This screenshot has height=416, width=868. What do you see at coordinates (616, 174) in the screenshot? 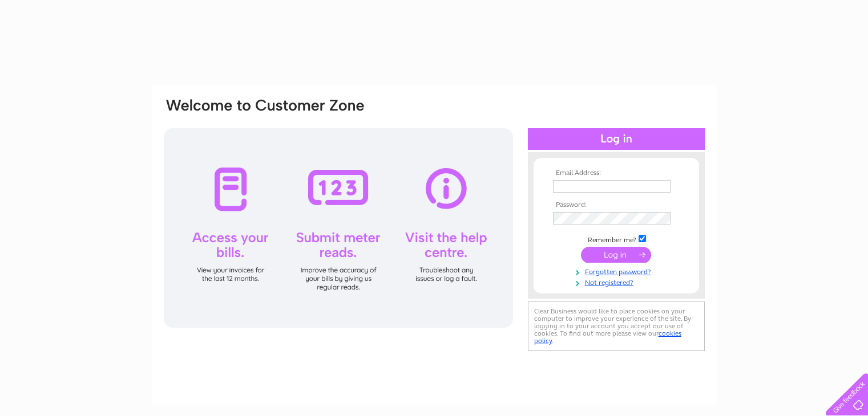
I see `th: Email Address:` at bounding box center [616, 174].